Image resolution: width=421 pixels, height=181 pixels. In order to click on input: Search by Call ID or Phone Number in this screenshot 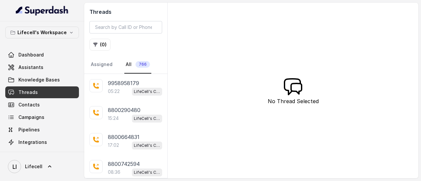, I will do `click(126, 27)`.